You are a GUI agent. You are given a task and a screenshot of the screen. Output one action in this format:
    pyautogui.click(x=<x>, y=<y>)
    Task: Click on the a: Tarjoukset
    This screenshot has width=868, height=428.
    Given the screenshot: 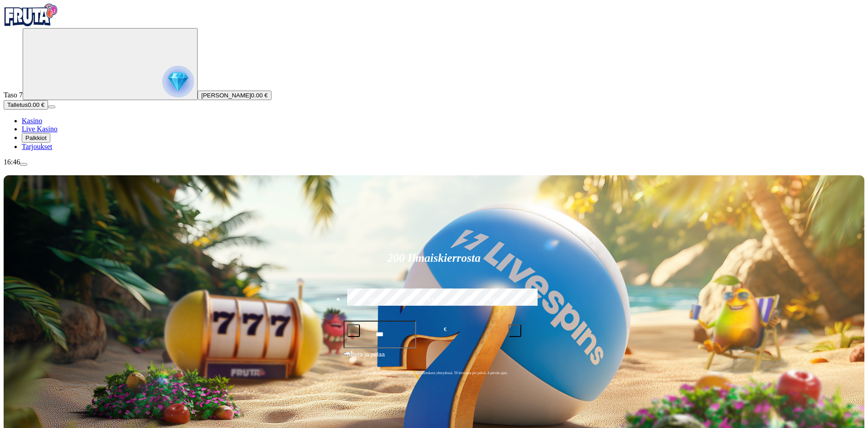 What is the action you would take?
    pyautogui.click(x=36, y=146)
    